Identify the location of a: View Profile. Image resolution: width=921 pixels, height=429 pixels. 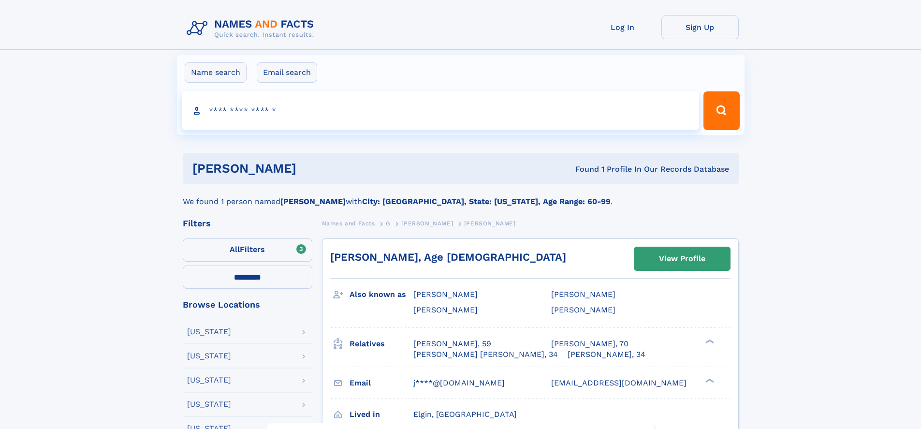
(682, 259).